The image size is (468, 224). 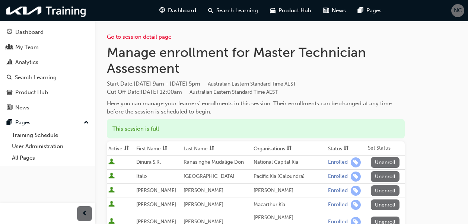 What do you see at coordinates (36, 77) in the screenshot?
I see `div: Search Learning` at bounding box center [36, 77].